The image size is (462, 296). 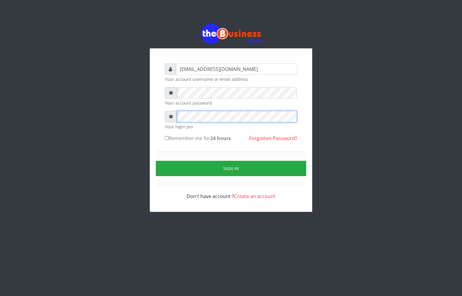 I want to click on a: Create an account, so click(x=255, y=196).